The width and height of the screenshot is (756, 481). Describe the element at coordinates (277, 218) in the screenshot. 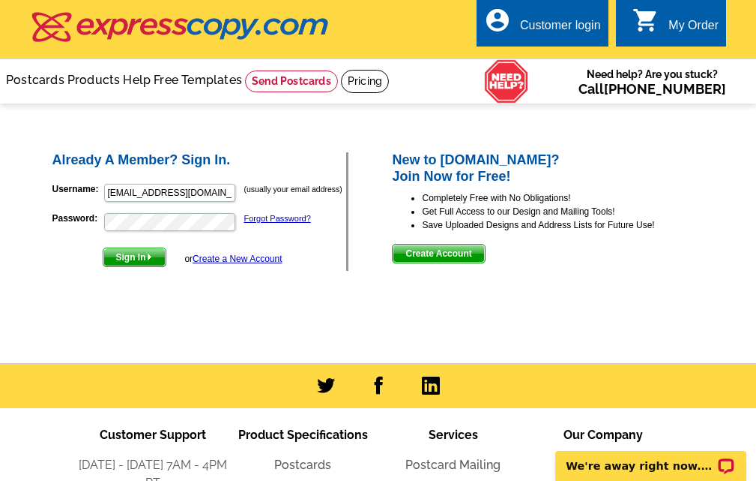

I see `a: Forgot Password?` at that location.